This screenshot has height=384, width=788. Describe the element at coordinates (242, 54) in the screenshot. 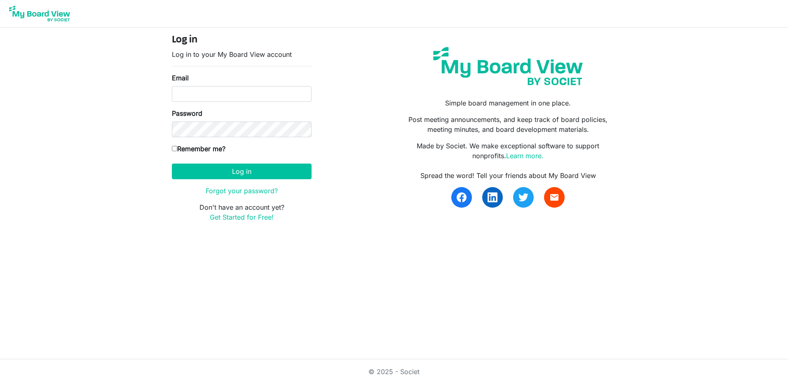

I see `p: Log in to your My Board View account` at that location.